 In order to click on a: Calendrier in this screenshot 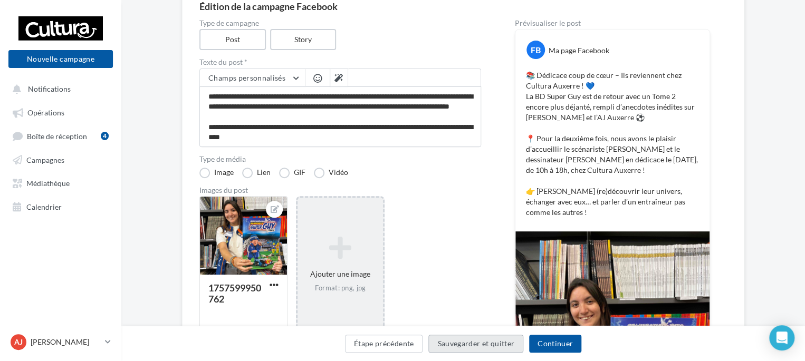, I will do `click(61, 206)`.